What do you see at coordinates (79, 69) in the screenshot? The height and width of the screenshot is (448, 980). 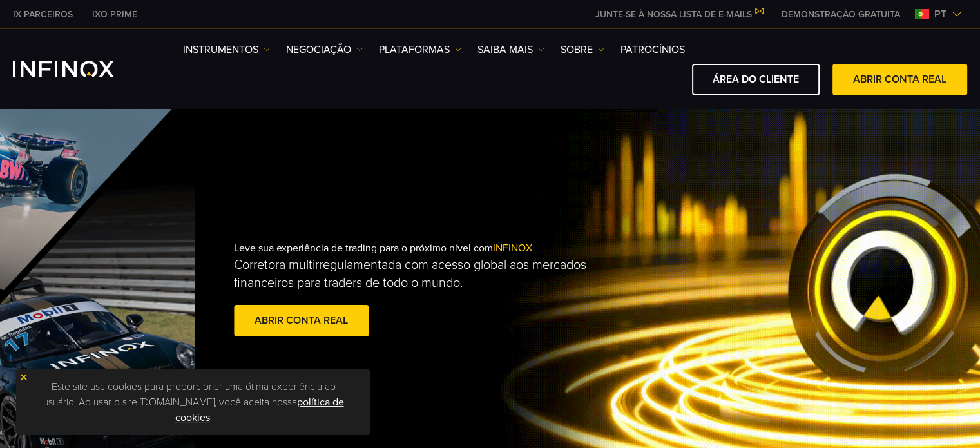 I see `a: INFINOX Logo` at bounding box center [79, 69].